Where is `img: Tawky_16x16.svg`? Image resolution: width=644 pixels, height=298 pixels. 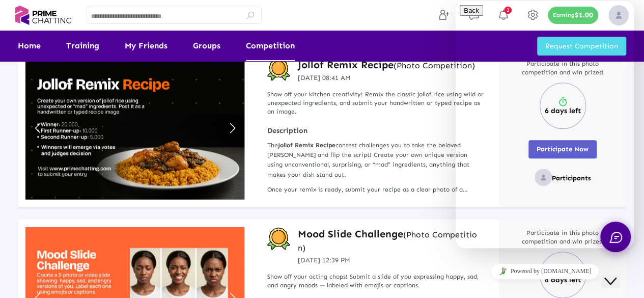 img: Tawky_16x16.svg is located at coordinates (47, 11).